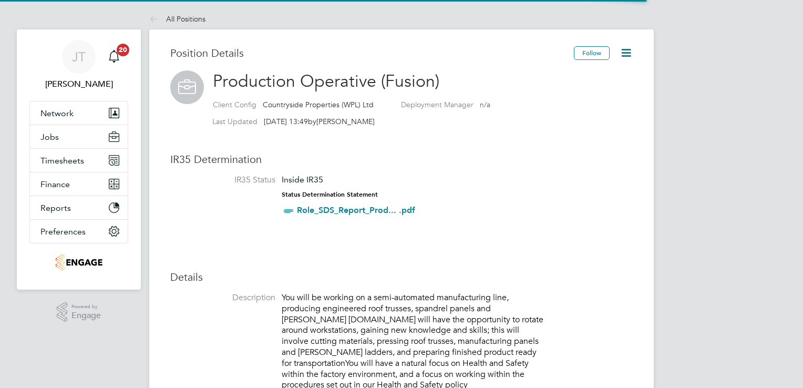 The height and width of the screenshot is (388, 803). I want to click on a: Role_SDS_Report_Prod... .pdf, so click(356, 210).